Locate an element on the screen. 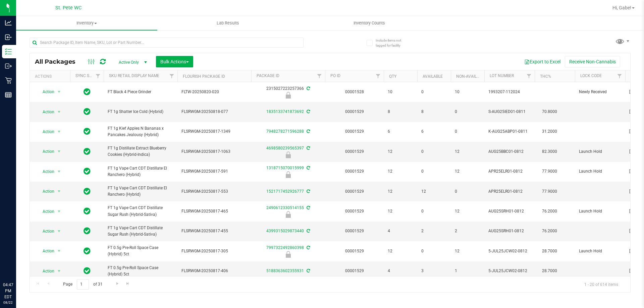  span: Bulk Actions is located at coordinates (174, 62).